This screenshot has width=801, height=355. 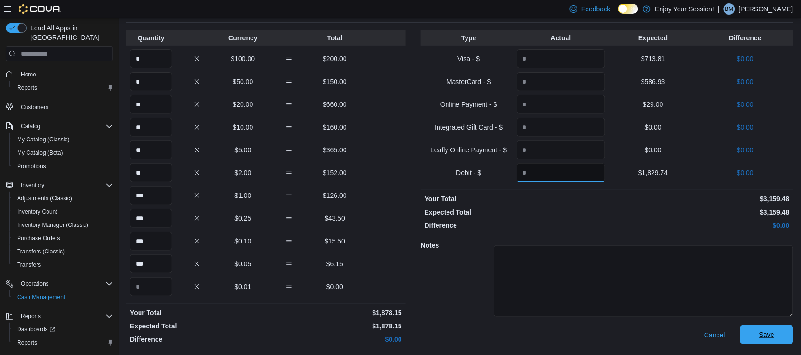 I want to click on p: Online Payment - $, so click(x=469, y=104).